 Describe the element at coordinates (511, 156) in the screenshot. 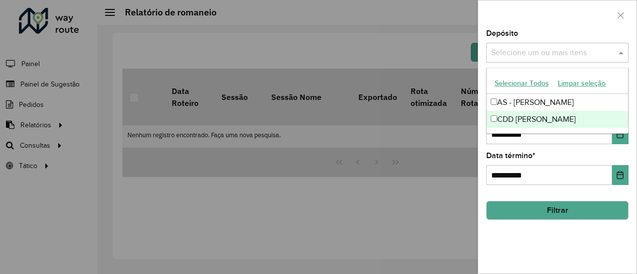

I see `label: Data término` at that location.